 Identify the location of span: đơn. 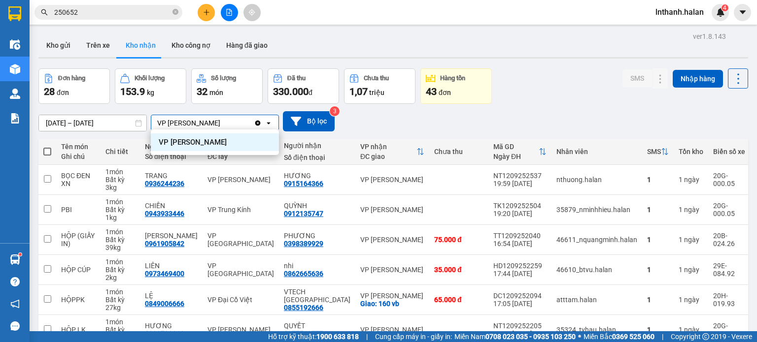
(63, 93).